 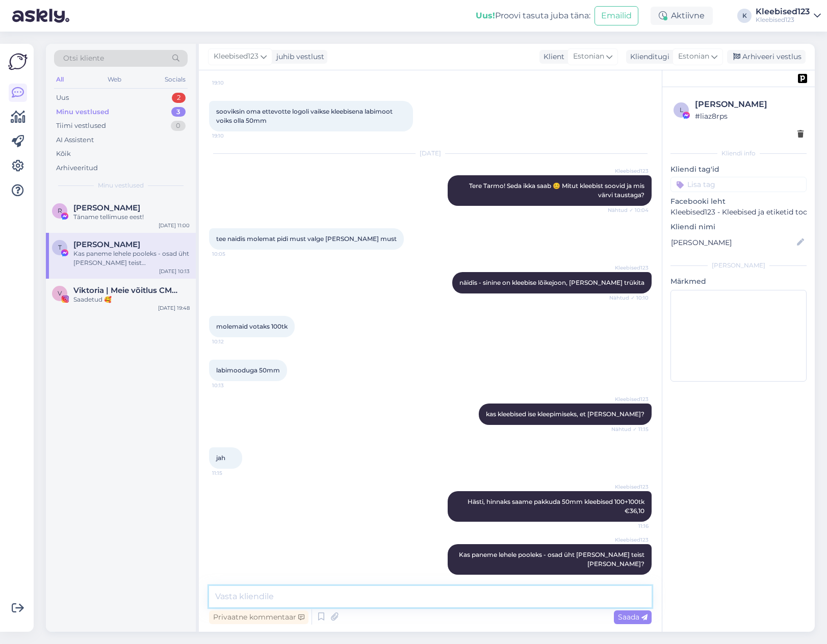 What do you see at coordinates (75, 140) in the screenshot?
I see `div: AI Assistent` at bounding box center [75, 140].